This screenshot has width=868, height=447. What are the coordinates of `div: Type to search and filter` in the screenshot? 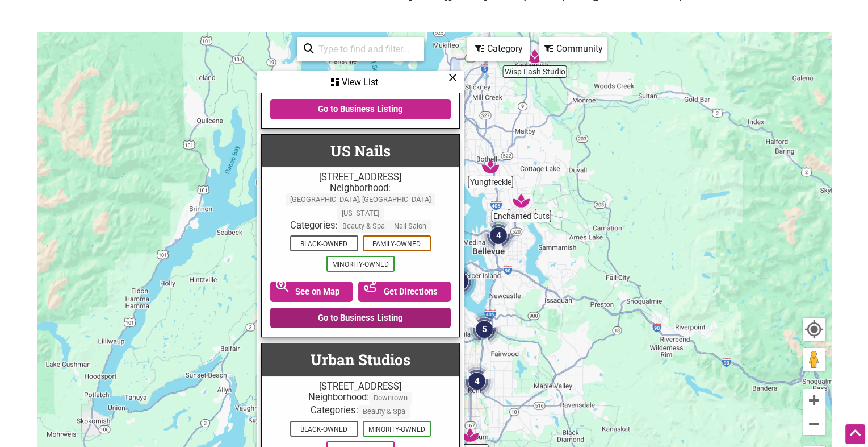 It's located at (361, 49).